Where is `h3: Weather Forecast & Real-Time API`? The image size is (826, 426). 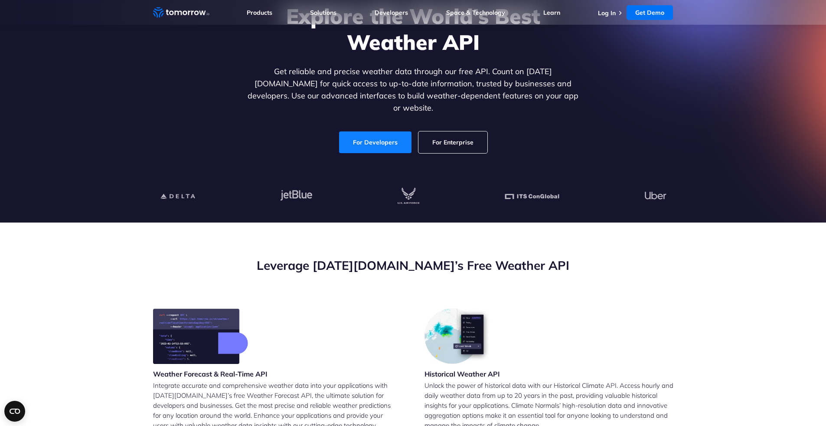 h3: Weather Forecast & Real-Time API is located at coordinates (210, 374).